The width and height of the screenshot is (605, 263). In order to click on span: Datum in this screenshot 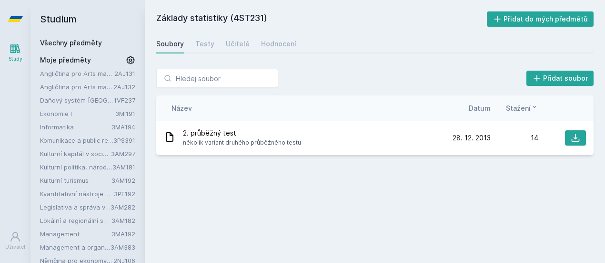, I will do `click(480, 108)`.